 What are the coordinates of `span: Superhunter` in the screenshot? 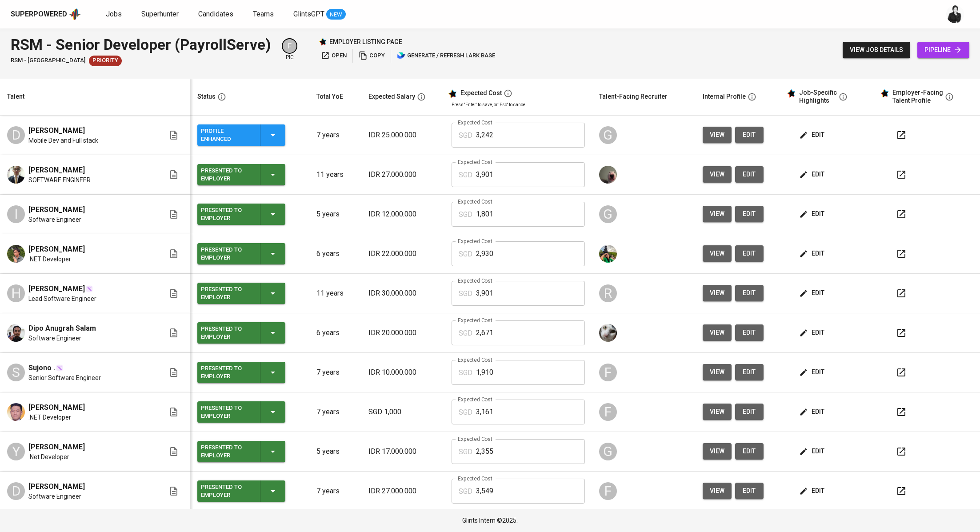 It's located at (160, 14).